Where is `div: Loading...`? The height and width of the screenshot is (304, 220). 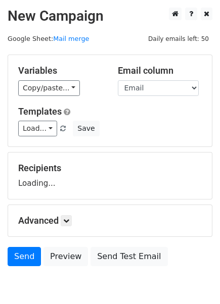
div: Loading... is located at coordinates (110, 176).